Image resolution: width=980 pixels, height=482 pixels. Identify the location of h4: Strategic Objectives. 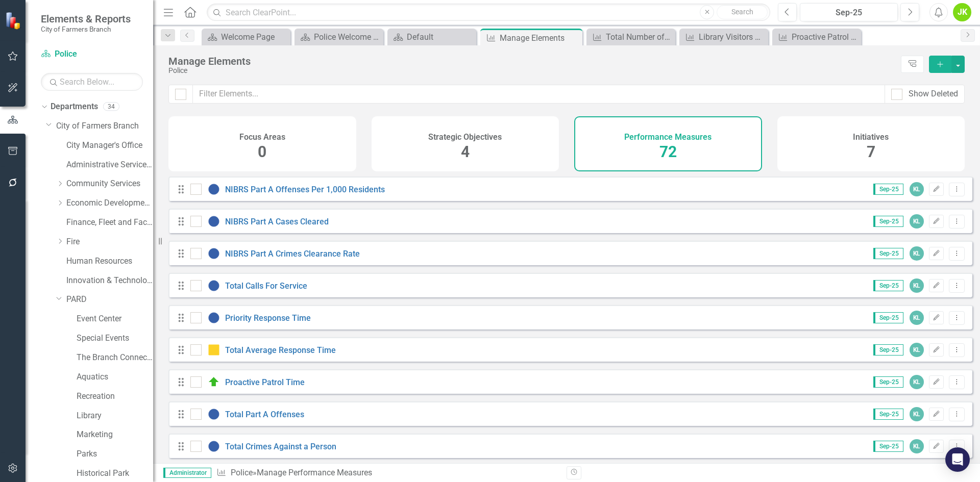
(465, 137).